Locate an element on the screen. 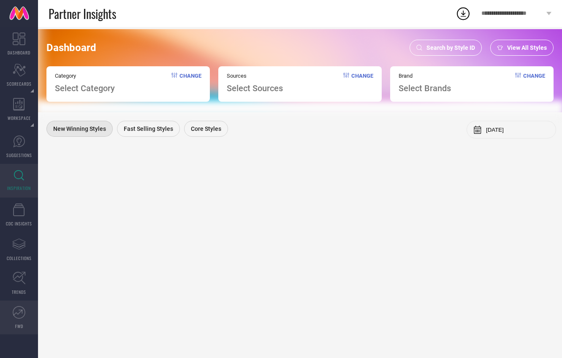  span: SUGGESTIONS is located at coordinates (19, 155).